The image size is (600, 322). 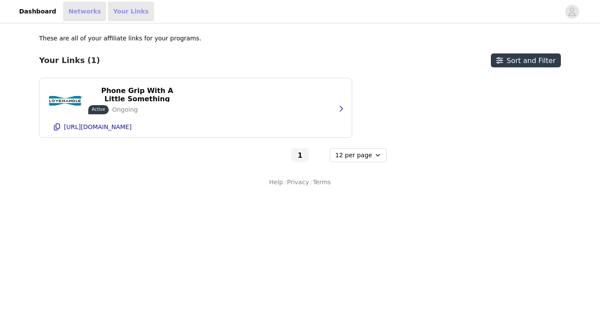 What do you see at coordinates (98, 109) in the screenshot?
I see `p: Active` at bounding box center [98, 109].